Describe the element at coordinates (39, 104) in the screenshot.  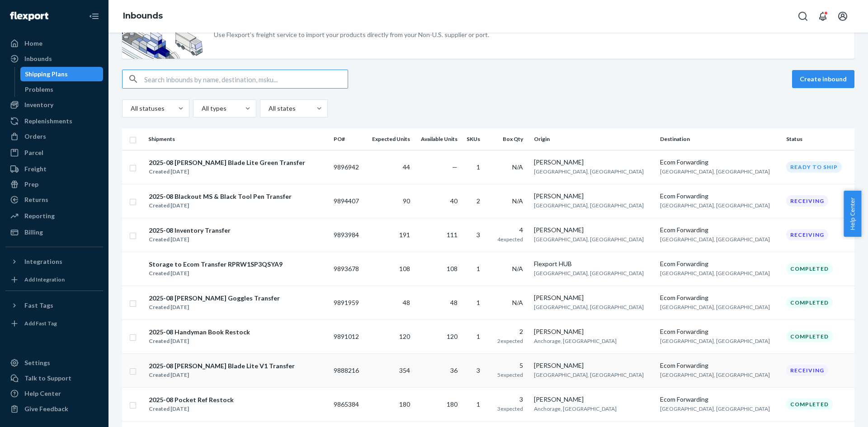
I see `div: Inventory` at that location.